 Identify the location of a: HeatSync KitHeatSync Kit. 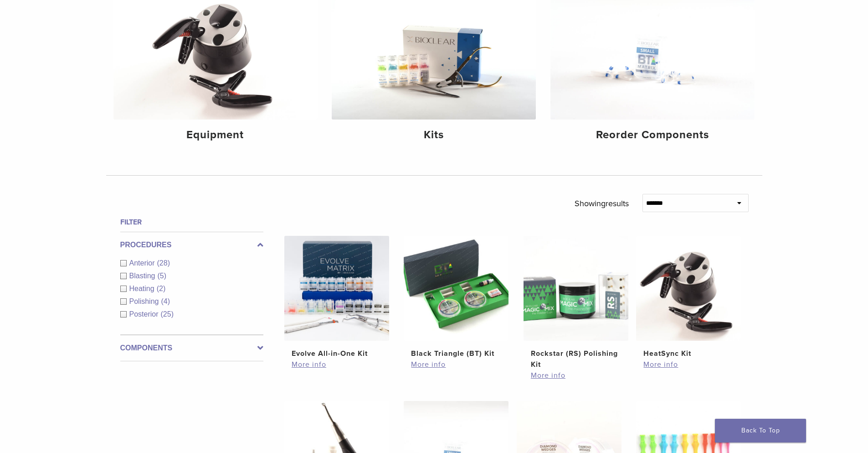
(689, 298).